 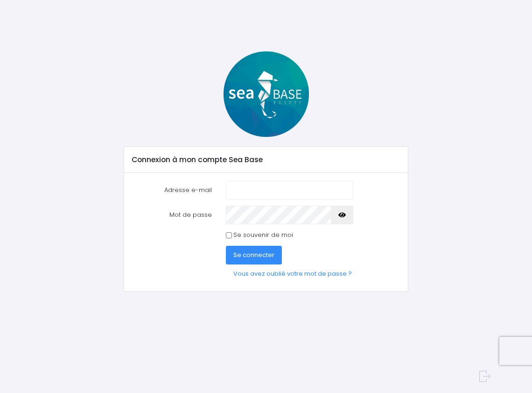 What do you see at coordinates (293, 274) in the screenshot?
I see `a: Vous avez oublié votre mot de passe ?` at bounding box center [293, 274].